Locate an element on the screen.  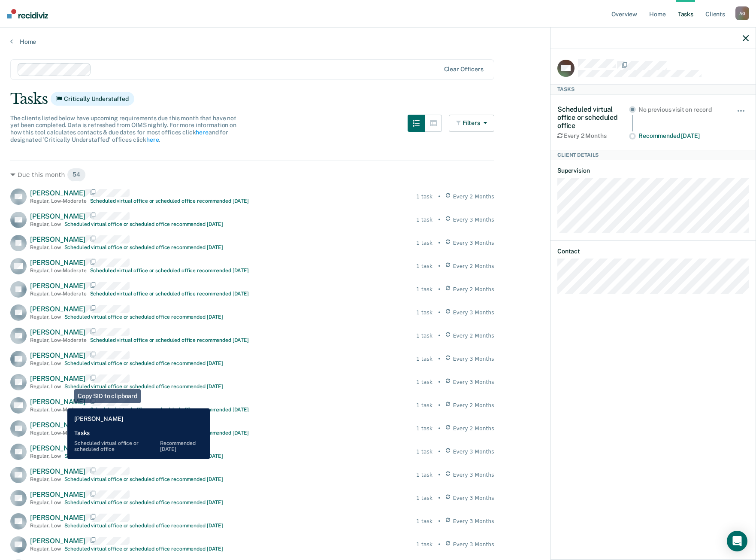
img: Recidiviz is located at coordinates (28, 13).